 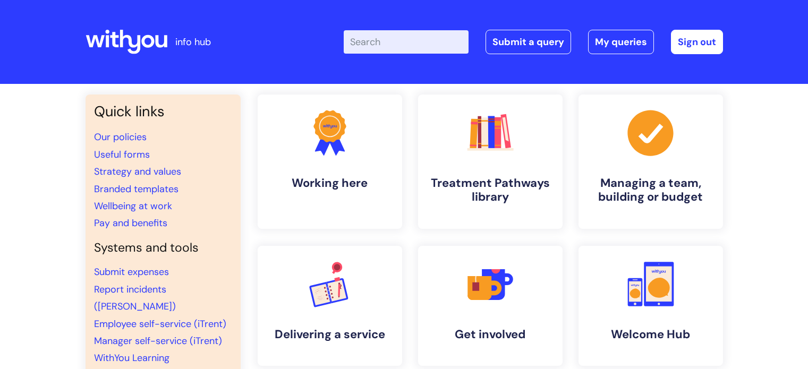 I want to click on p: info hub, so click(x=193, y=42).